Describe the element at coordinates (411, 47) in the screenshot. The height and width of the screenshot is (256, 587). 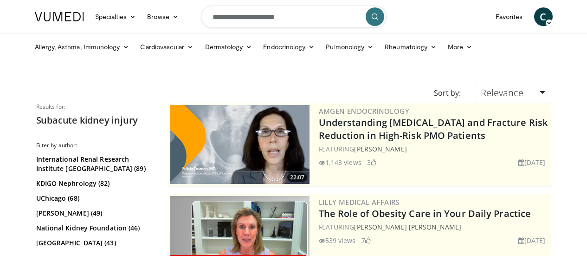
I see `a: Rheumatology` at that location.